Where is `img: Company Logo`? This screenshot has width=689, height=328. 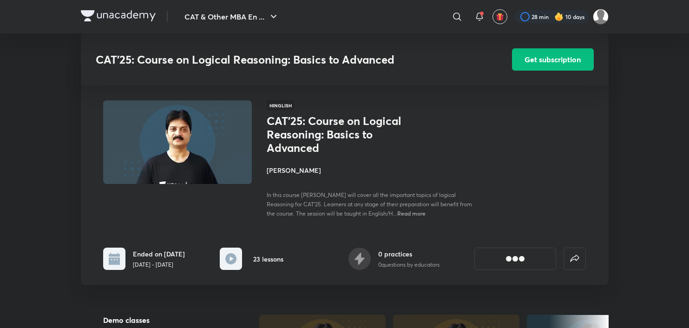 img: Company Logo is located at coordinates (118, 16).